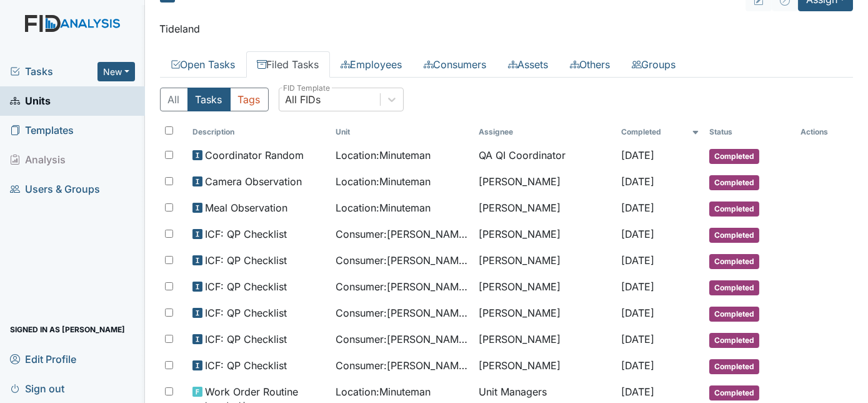 Image resolution: width=868 pixels, height=403 pixels. Describe the element at coordinates (116, 71) in the screenshot. I see `button: New` at that location.